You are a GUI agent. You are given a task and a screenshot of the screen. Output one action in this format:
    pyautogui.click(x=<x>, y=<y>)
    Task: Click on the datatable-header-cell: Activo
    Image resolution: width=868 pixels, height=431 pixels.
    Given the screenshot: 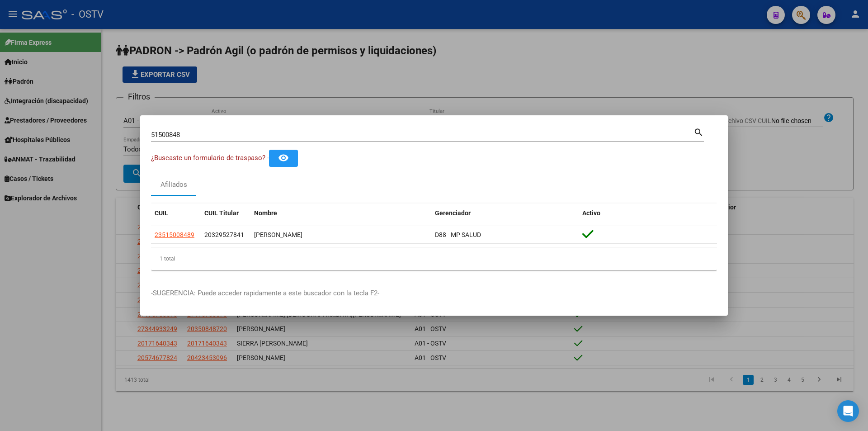 What is the action you would take?
    pyautogui.click(x=648, y=213)
    